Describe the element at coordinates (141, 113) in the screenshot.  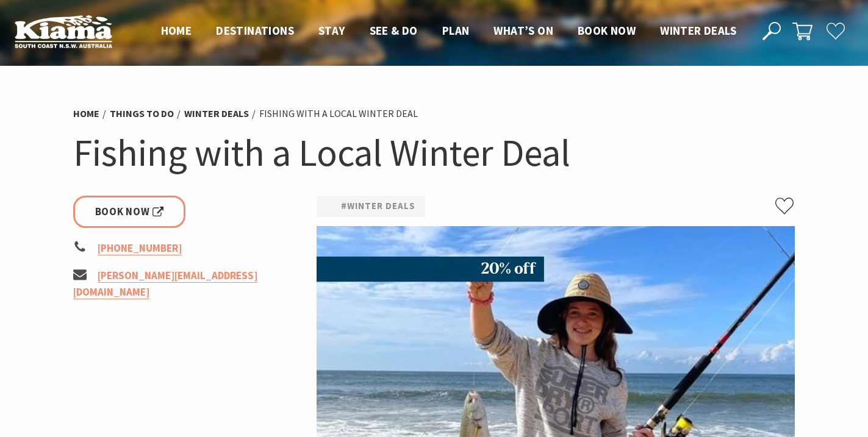
I see `a: Things To Do` at that location.